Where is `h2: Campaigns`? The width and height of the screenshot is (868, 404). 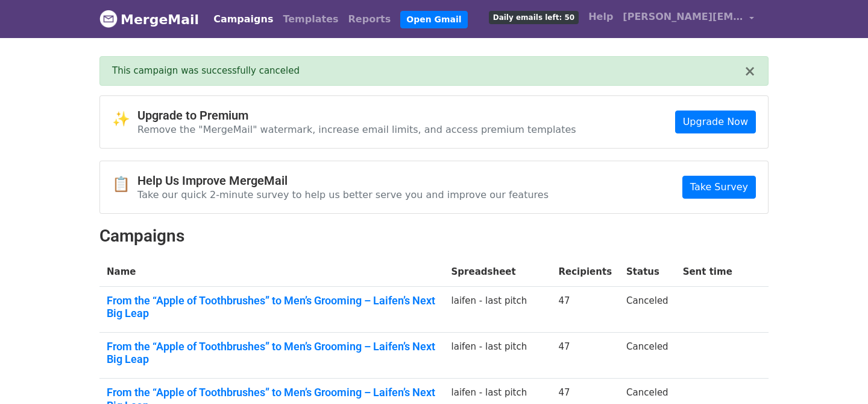
h2: Campaigns is located at coordinates (434, 236).